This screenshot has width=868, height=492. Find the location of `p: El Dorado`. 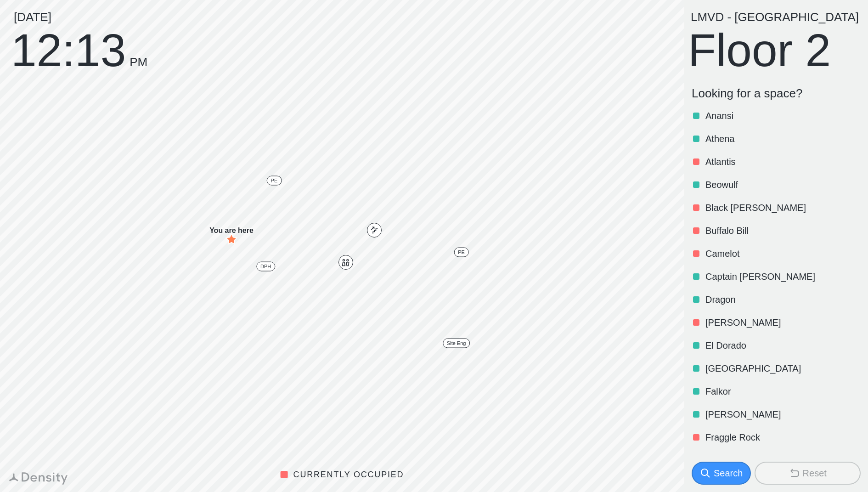

p: El Dorado is located at coordinates (782, 346).